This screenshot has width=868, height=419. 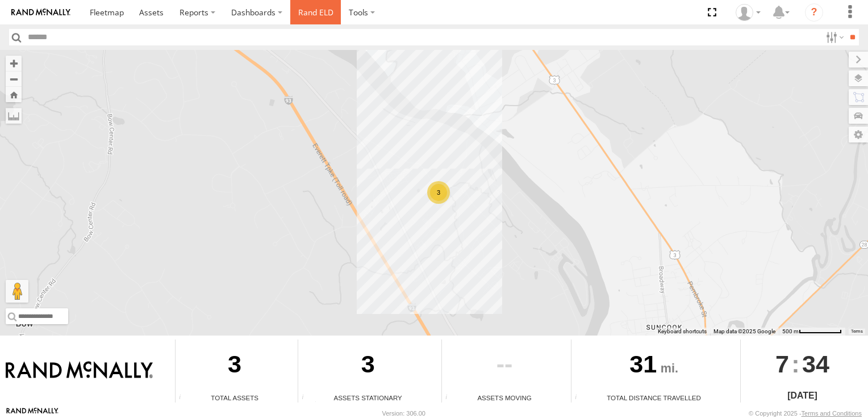 I want to click on div: Peter Sylvestre, so click(x=748, y=12).